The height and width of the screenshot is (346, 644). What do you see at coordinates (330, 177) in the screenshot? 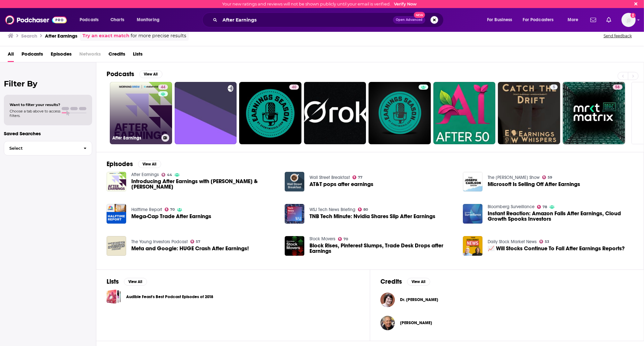
I see `a: Wall Street Breakfast` at bounding box center [330, 177].